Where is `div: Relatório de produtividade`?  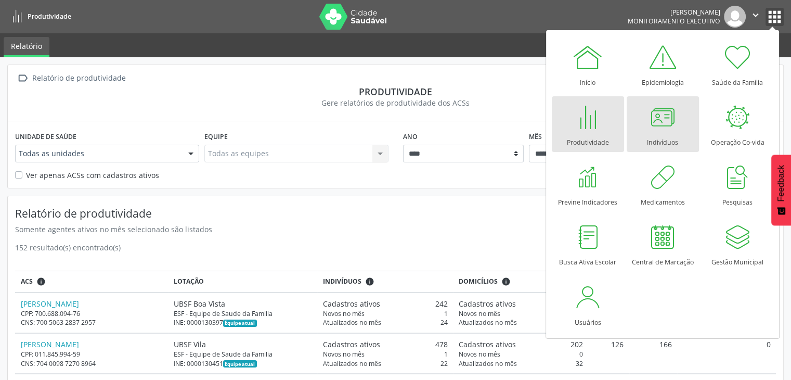
div: Relatório de produtividade is located at coordinates (79, 78).